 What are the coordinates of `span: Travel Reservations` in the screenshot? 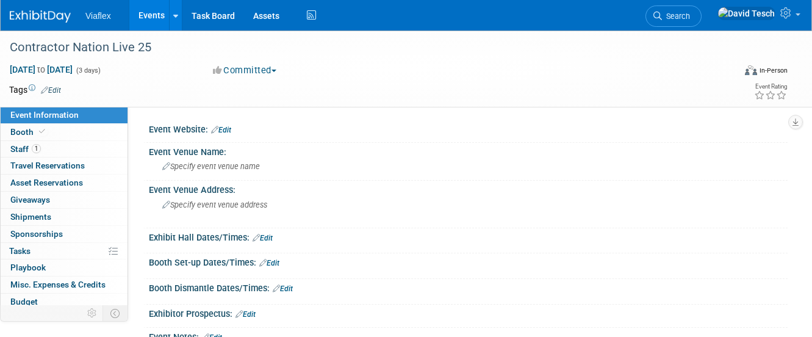 It's located at (48, 165).